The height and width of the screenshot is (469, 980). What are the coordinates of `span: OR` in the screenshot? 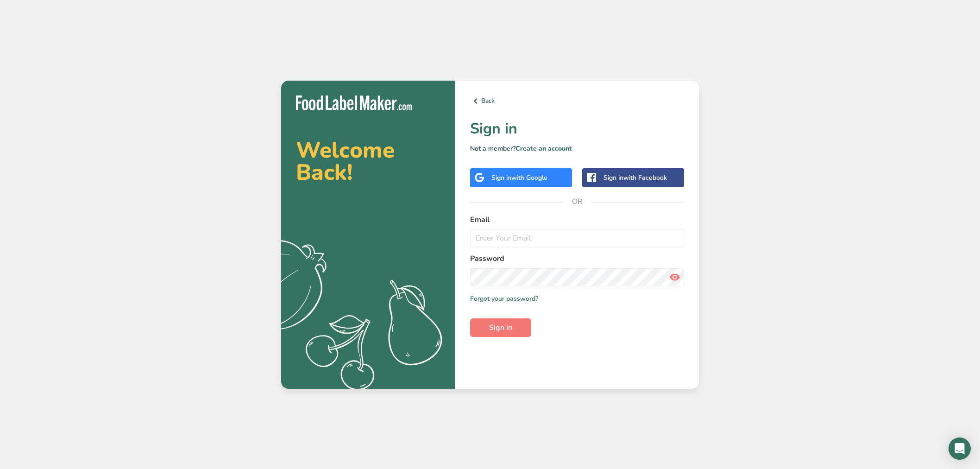 It's located at (577, 201).